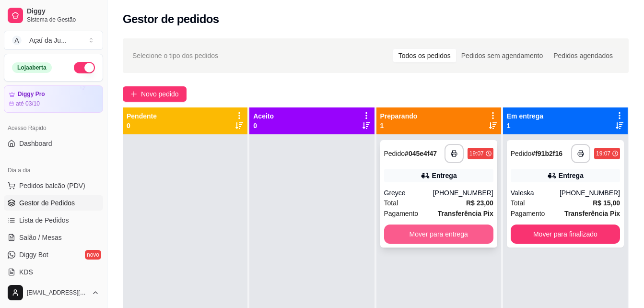 This screenshot has width=644, height=308. What do you see at coordinates (171, 19) in the screenshot?
I see `h2: Gestor de pedidos` at bounding box center [171, 19].